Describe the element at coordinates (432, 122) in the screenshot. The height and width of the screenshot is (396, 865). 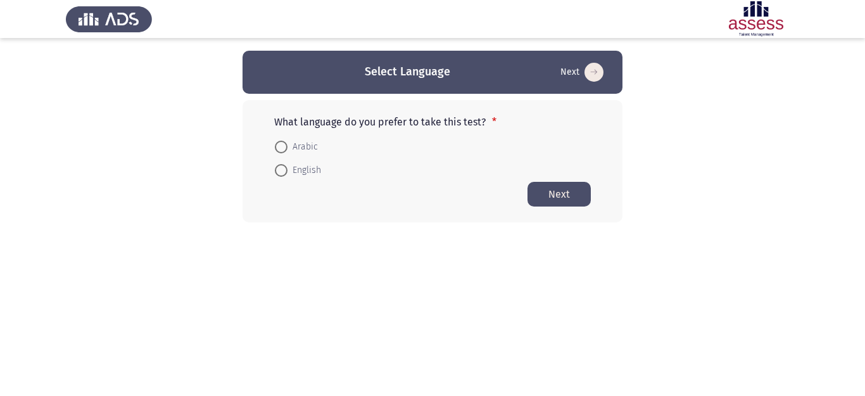
I see `p: What language do you prefer to take this test?` at that location.